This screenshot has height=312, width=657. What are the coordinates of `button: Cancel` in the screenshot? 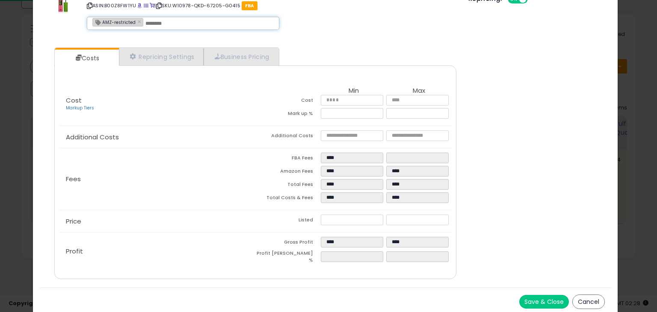 It's located at (589, 302).